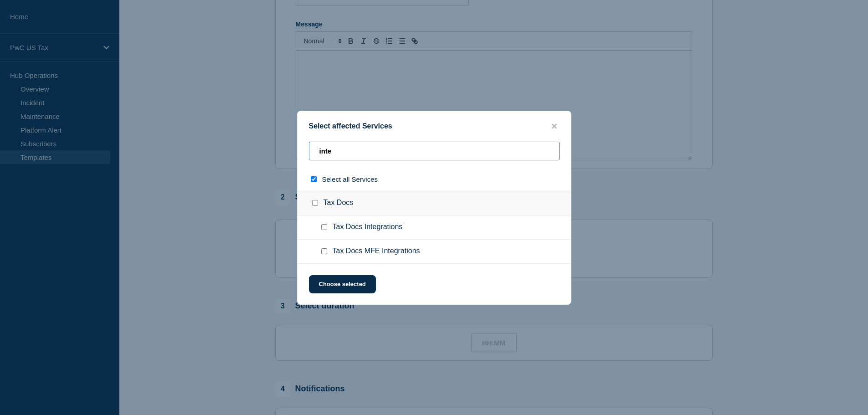  I want to click on span: Select all Services, so click(350, 179).